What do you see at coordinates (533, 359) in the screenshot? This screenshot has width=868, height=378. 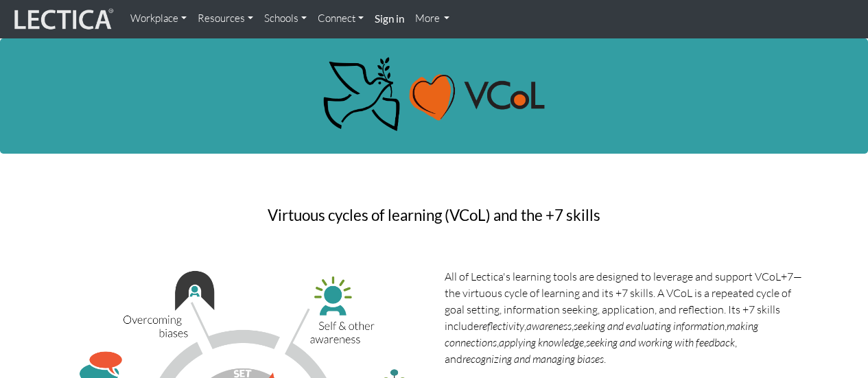 I see `i: recognizing and managing biases` at bounding box center [533, 359].